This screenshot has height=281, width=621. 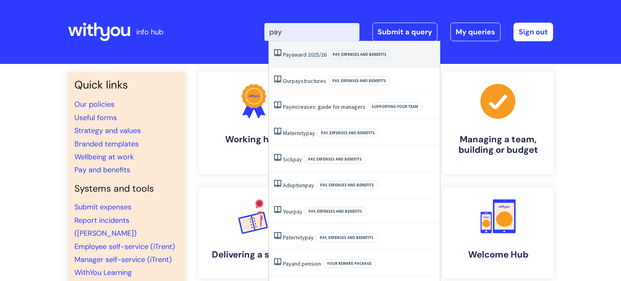 I want to click on a: Sign out, so click(x=533, y=32).